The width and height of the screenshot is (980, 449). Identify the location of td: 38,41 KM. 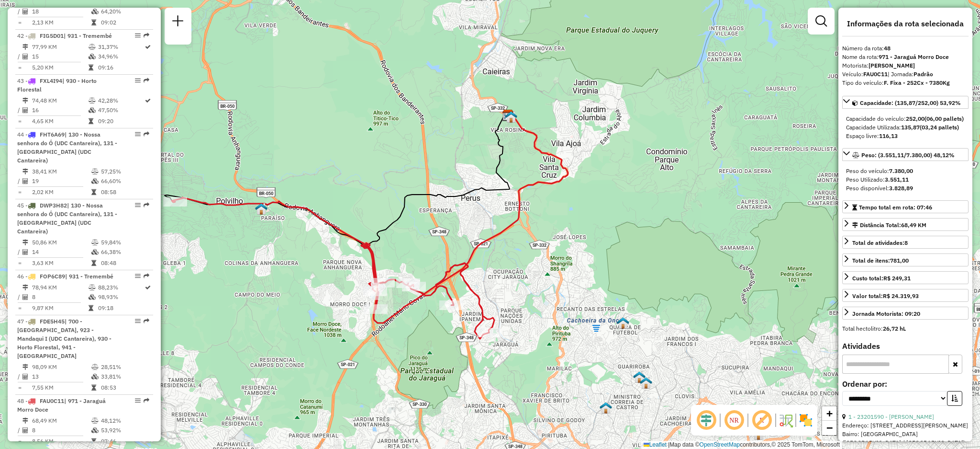
(61, 172).